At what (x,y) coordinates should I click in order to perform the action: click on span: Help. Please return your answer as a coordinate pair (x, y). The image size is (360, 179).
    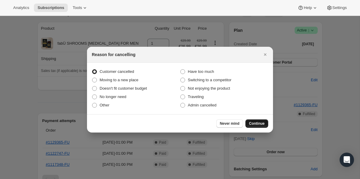
    Looking at the image, I should click on (308, 8).